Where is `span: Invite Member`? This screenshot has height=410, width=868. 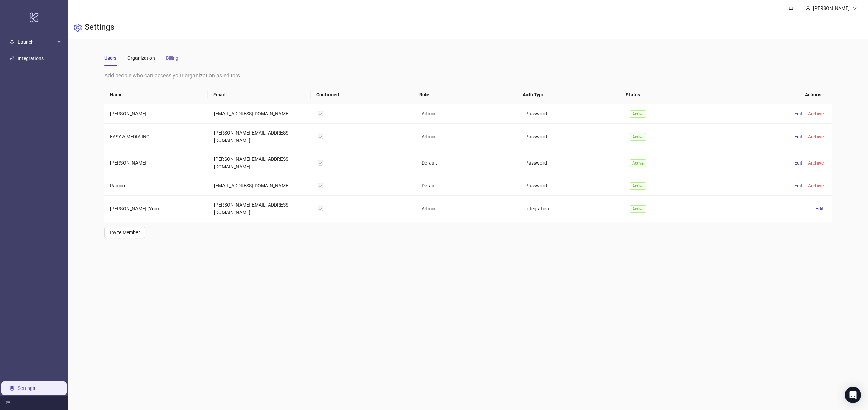
span: Invite Member is located at coordinates (125, 233).